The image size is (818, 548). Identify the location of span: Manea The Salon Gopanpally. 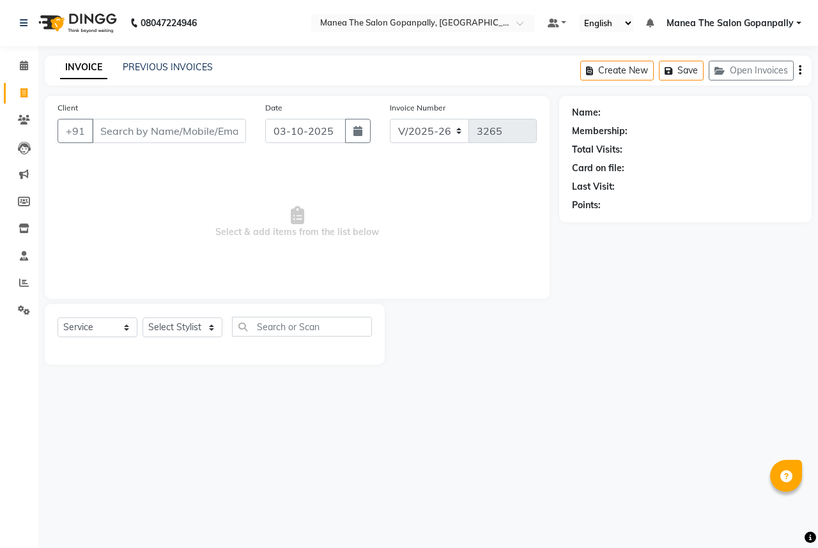
(730, 23).